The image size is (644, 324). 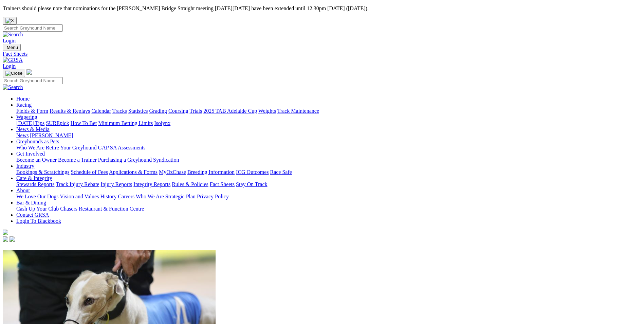 What do you see at coordinates (133, 172) in the screenshot?
I see `a: Applications & Forms` at bounding box center [133, 172].